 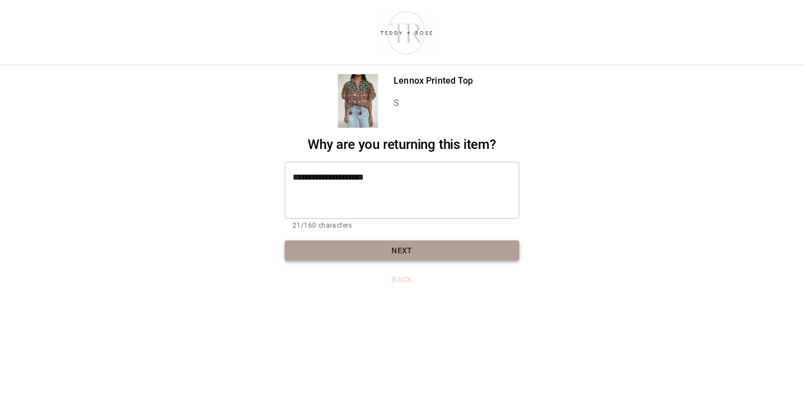 I want to click on button: Back, so click(x=402, y=280).